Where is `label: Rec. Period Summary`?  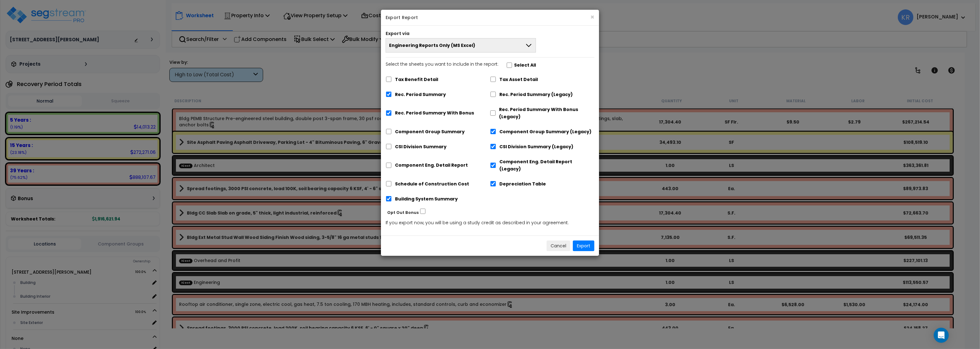
label: Rec. Period Summary is located at coordinates (421, 94).